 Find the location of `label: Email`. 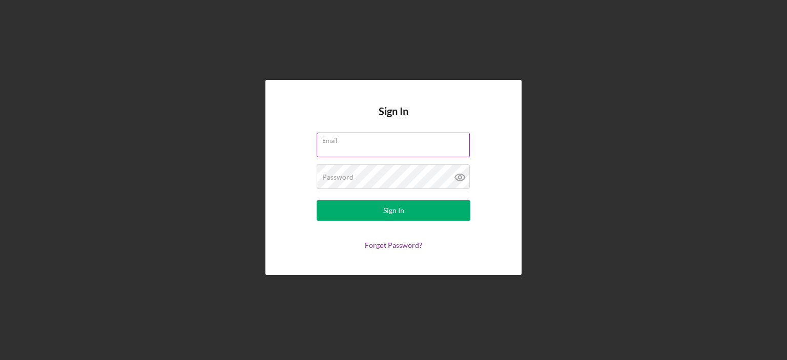

label: Email is located at coordinates (396, 139).